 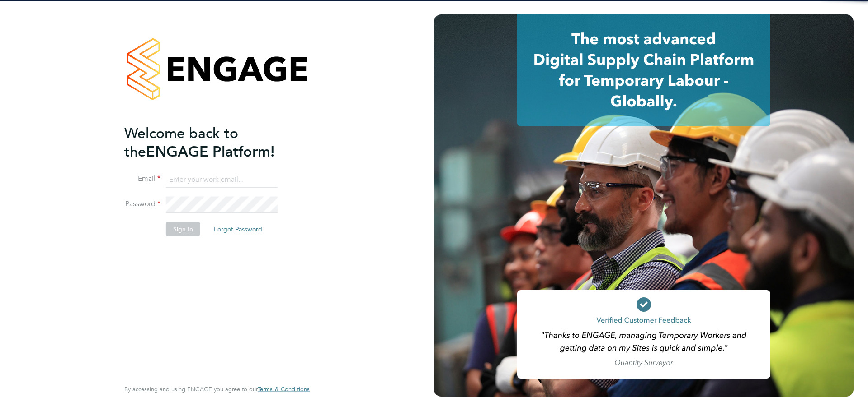 What do you see at coordinates (283, 389) in the screenshot?
I see `span: Terms & Conditions` at bounding box center [283, 389].